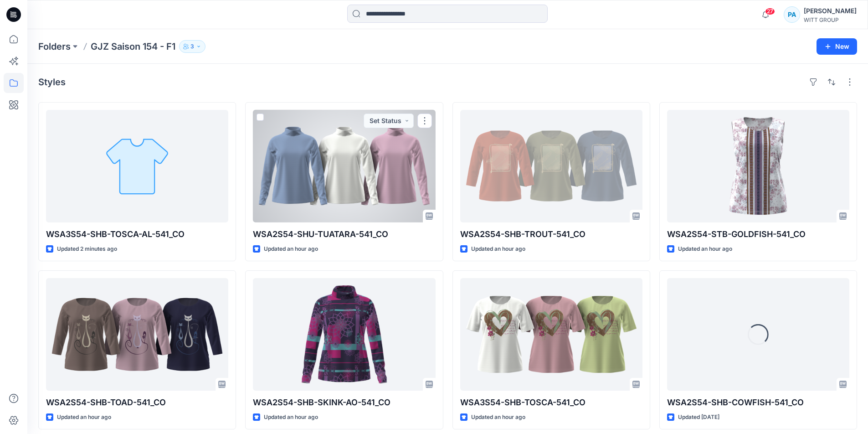  I want to click on p: GJZ Saison 154 - F1, so click(133, 47).